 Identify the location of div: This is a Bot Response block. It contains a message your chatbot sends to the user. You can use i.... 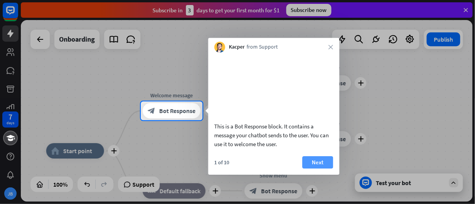
(274, 135).